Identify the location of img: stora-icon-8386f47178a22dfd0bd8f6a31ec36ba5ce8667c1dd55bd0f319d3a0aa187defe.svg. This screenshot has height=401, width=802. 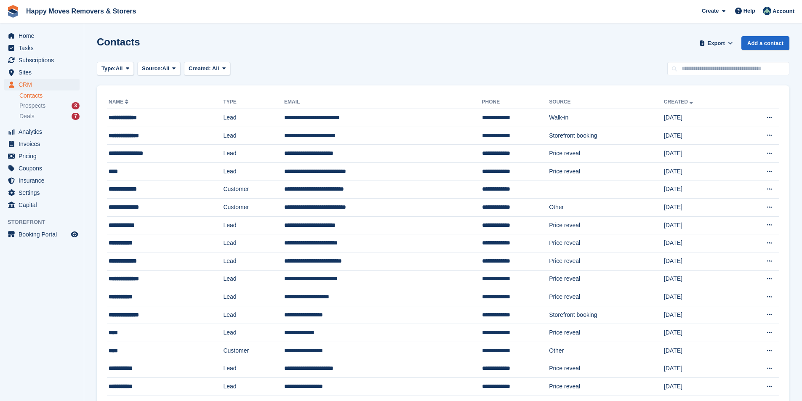
(13, 11).